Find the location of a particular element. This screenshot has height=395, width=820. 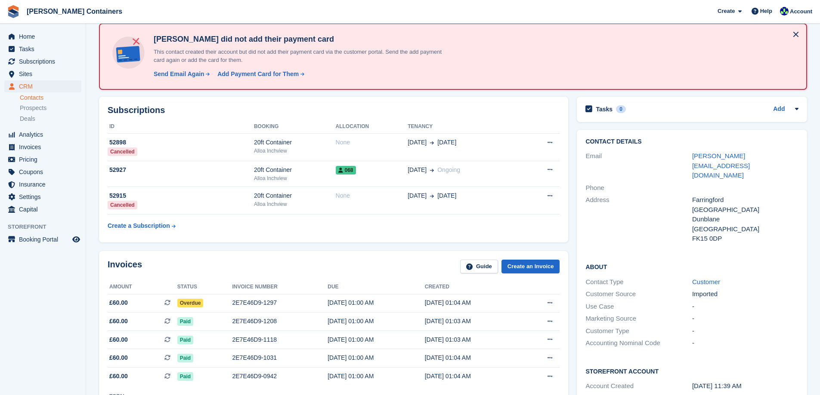

span: Pricing is located at coordinates (45, 160).